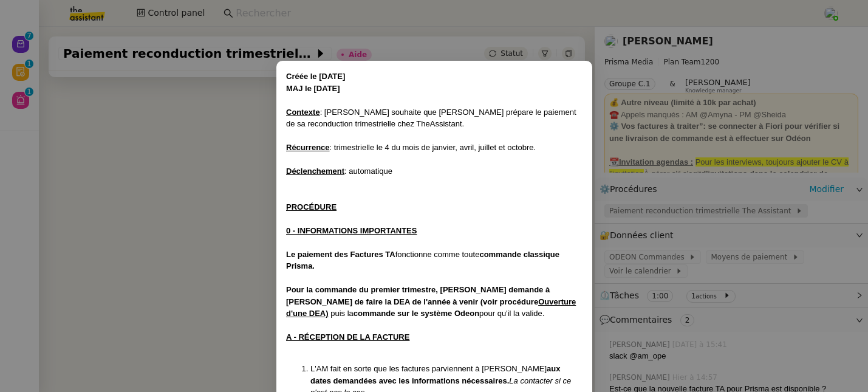  I want to click on div: puis la pour qu'il la valide., so click(434, 302).